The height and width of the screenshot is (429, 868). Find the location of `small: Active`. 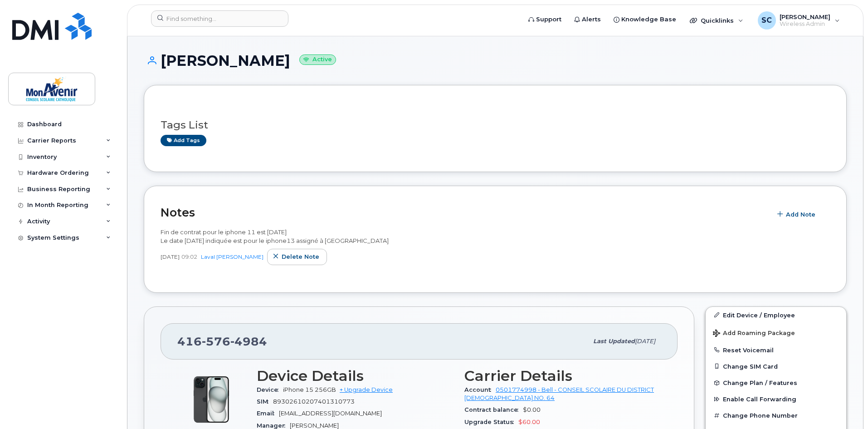

small: Active is located at coordinates (317, 59).